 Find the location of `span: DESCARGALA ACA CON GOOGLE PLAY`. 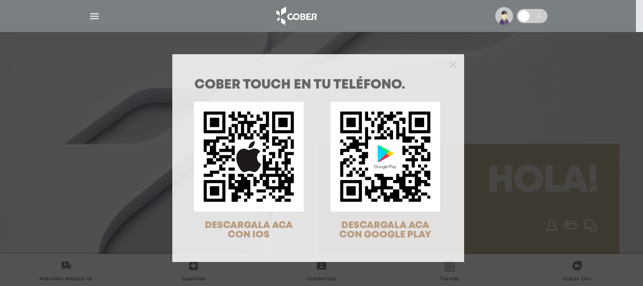

span: DESCARGALA ACA CON GOOGLE PLAY is located at coordinates (385, 230).